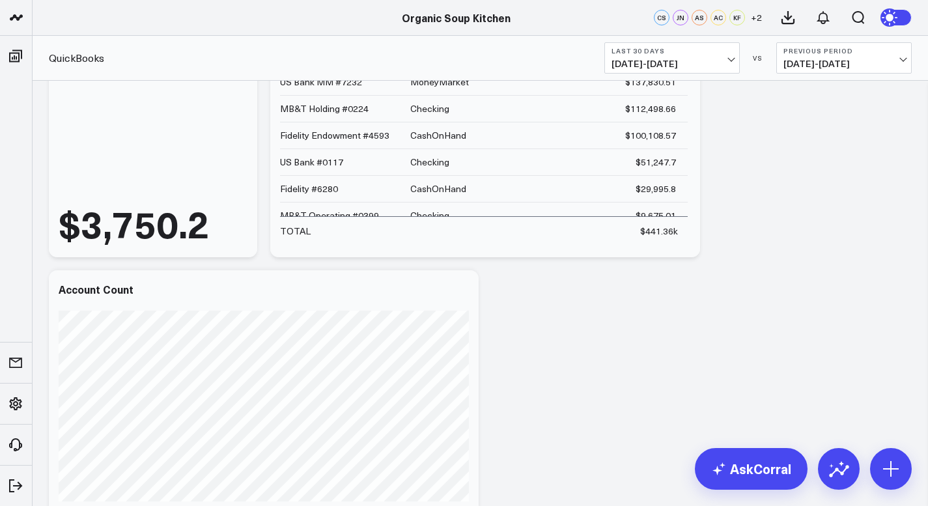  I want to click on button: +2, so click(756, 18).